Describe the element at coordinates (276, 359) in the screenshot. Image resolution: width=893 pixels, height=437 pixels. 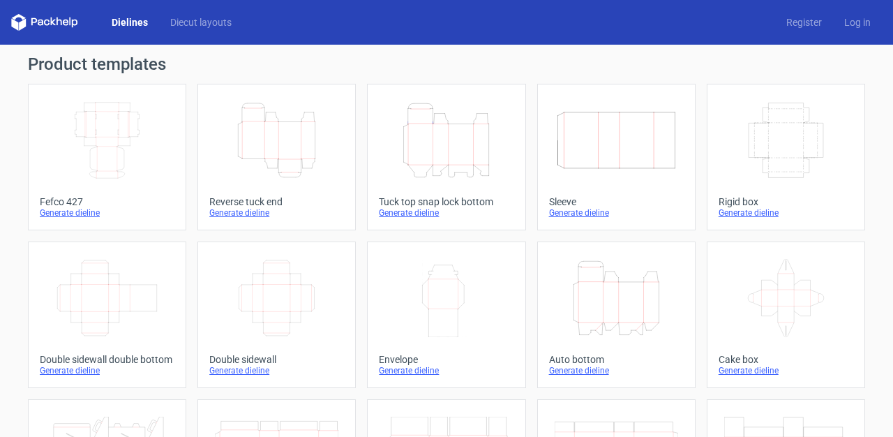
I see `div: Double sidewall` at that location.